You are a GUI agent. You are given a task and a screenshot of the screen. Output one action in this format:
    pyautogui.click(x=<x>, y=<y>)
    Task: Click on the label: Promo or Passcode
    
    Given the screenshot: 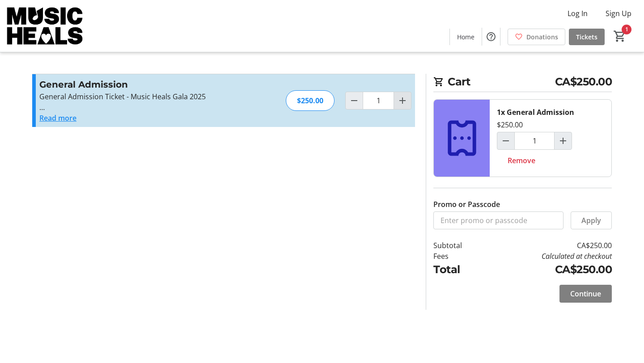 What is the action you would take?
    pyautogui.click(x=466, y=204)
    